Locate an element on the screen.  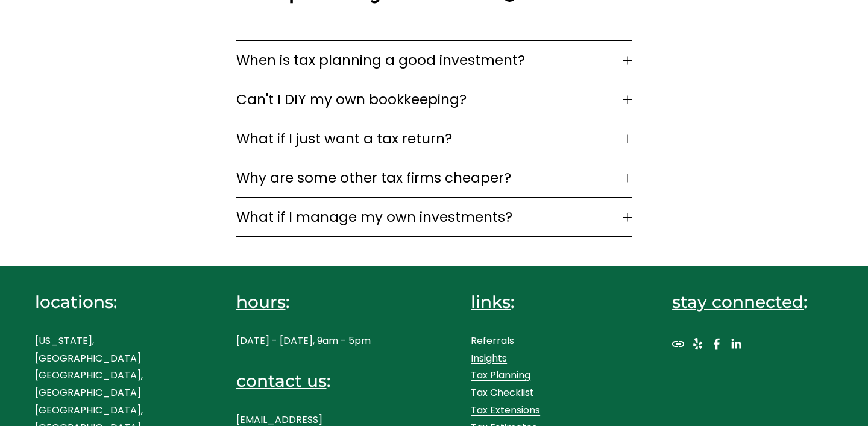
a: Facebook is located at coordinates (716, 344).